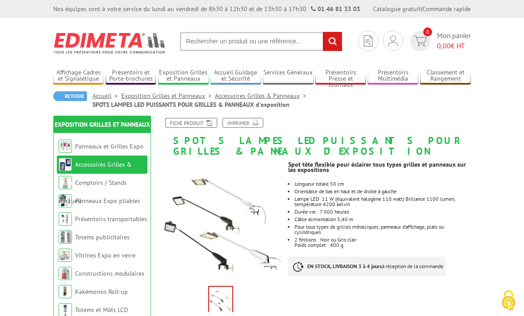  Describe the element at coordinates (367, 267) in the screenshot. I see `p: à réception de la commande` at that location.